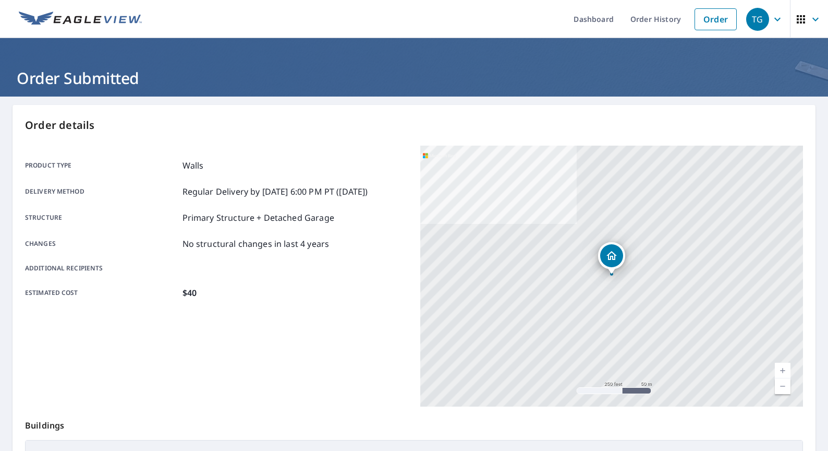  Describe the element at coordinates (716, 19) in the screenshot. I see `a: Order` at that location.